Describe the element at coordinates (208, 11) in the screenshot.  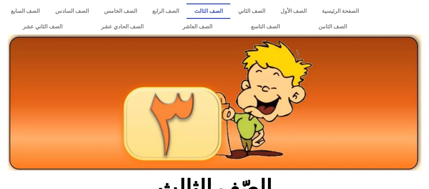
I see `a: الصف الثالث` at that location.